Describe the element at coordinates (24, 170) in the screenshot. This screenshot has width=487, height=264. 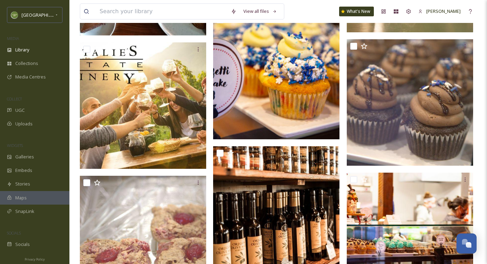
I see `span: Embeds` at that location.